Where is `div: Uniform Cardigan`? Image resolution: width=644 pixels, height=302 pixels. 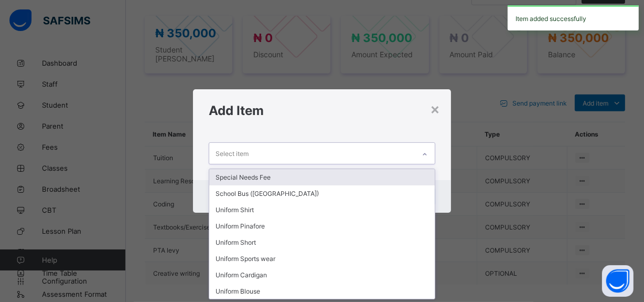
div: Uniform Cardigan is located at coordinates (321, 275).